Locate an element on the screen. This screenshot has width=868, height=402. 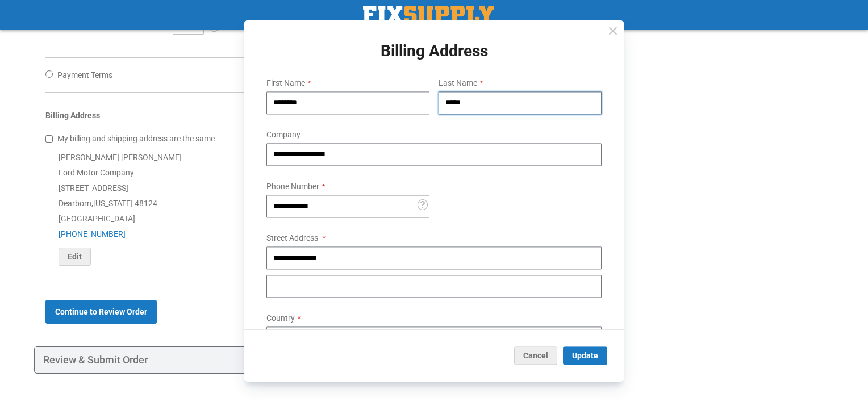
button: Cancel is located at coordinates (536, 356).